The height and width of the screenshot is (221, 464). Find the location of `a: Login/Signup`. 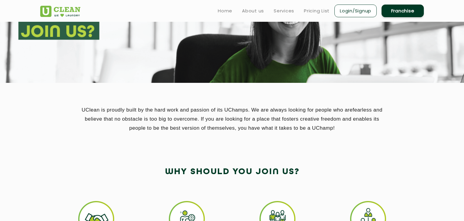

a: Login/Signup is located at coordinates (356, 11).